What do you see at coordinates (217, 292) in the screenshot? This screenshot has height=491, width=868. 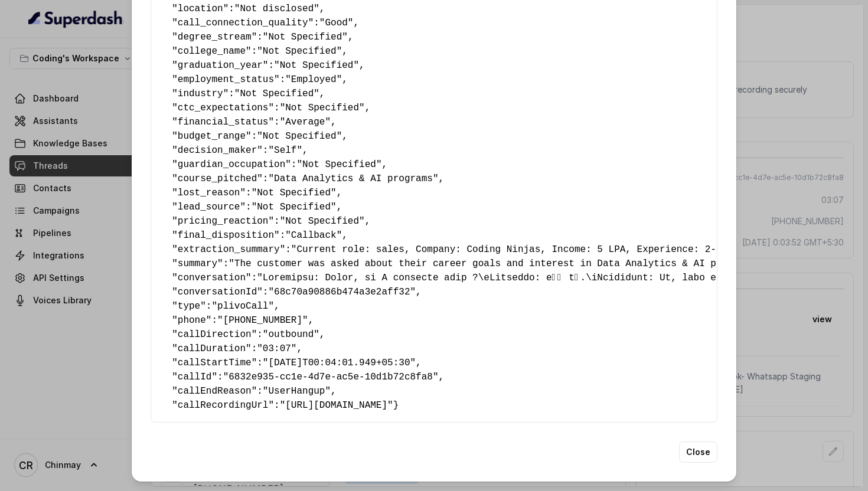 I see `span: conversationId` at bounding box center [217, 292].